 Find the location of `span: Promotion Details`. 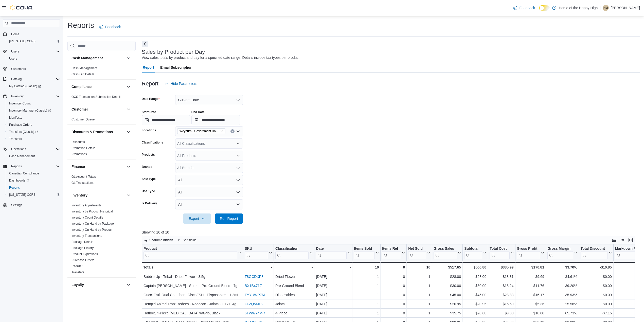

span: Promotion Details is located at coordinates (84, 148).